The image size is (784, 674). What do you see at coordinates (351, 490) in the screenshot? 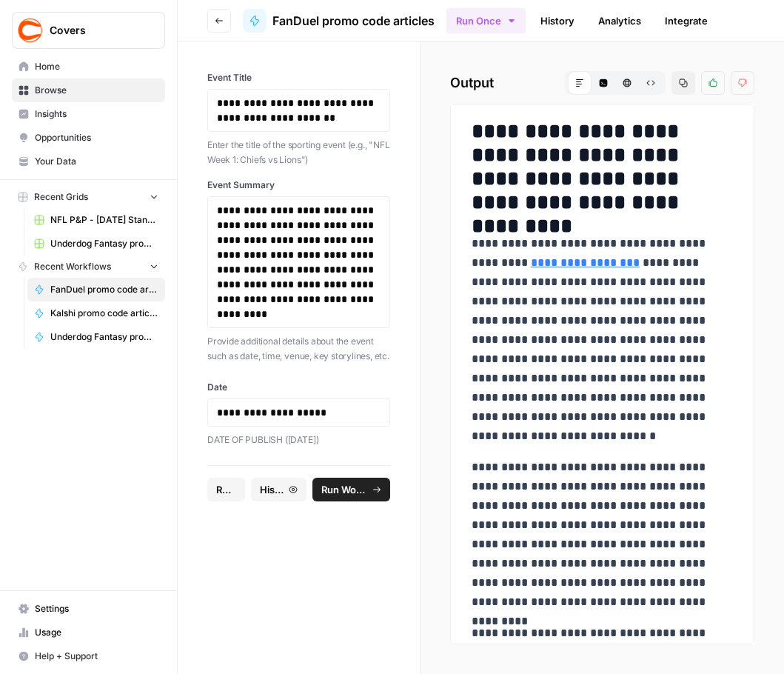
I see `button: Run Workflow` at bounding box center [351, 490].